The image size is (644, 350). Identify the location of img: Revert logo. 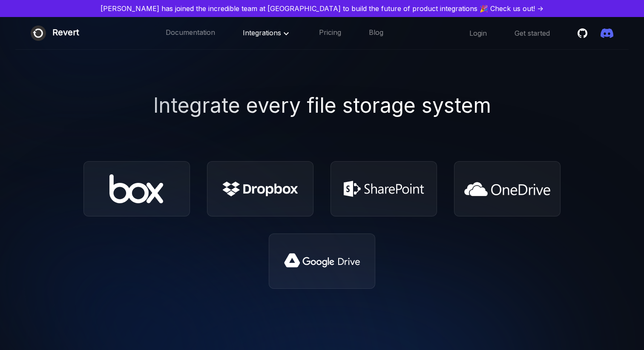
(38, 33).